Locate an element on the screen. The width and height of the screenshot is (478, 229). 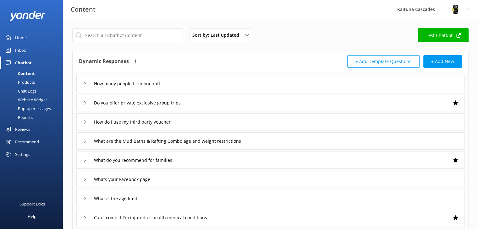
a: Test Chatbot is located at coordinates (443, 35).